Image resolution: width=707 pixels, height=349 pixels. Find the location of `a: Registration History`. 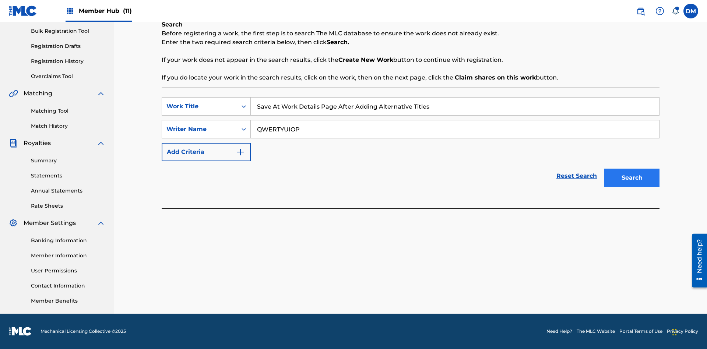

a: Registration History is located at coordinates (68, 61).